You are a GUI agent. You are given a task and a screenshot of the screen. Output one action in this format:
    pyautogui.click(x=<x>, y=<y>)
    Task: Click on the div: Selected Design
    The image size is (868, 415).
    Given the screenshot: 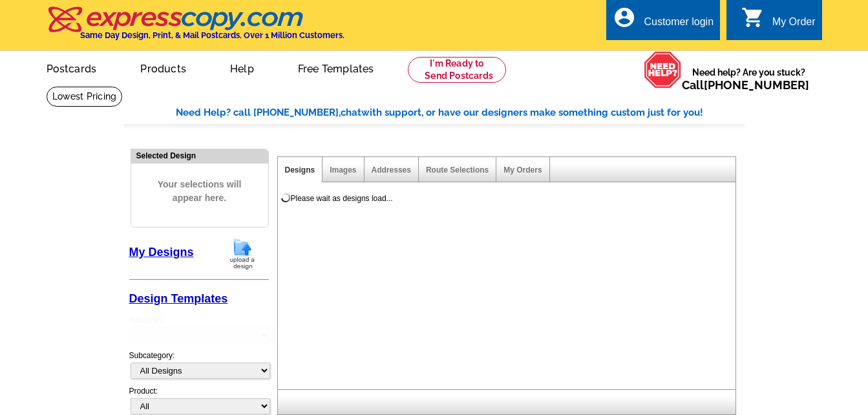 What is the action you would take?
    pyautogui.click(x=200, y=155)
    